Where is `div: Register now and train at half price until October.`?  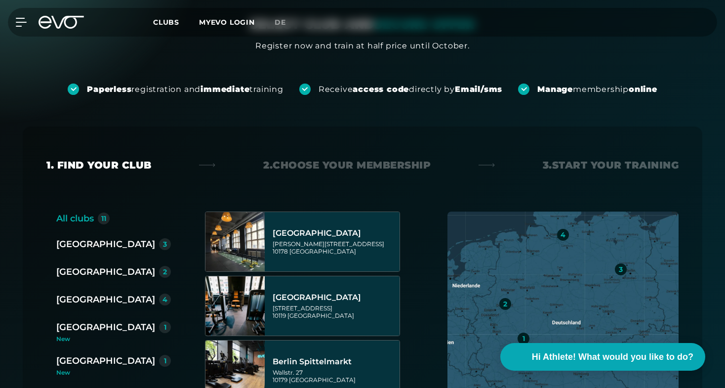
div: Register now and train at half price until October. is located at coordinates (363, 46).